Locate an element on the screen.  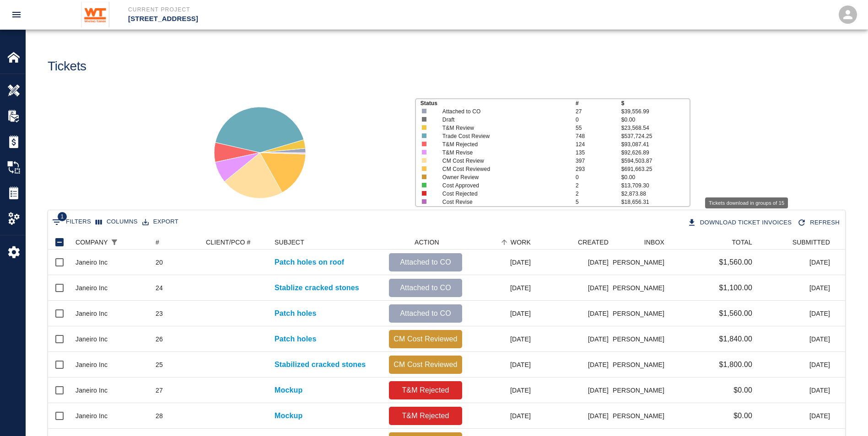
p: Attached to CO is located at coordinates (502, 111).